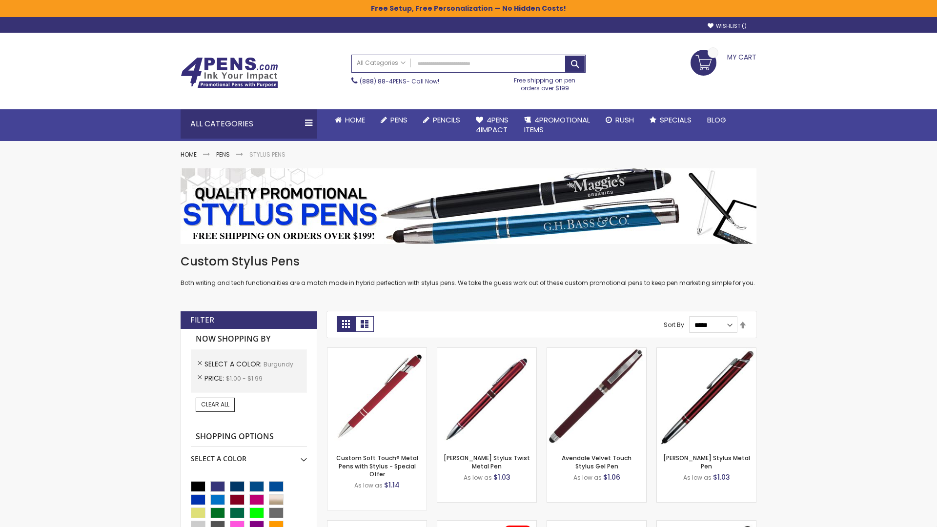  What do you see at coordinates (278, 364) in the screenshot?
I see `span: Burgundy` at bounding box center [278, 364].